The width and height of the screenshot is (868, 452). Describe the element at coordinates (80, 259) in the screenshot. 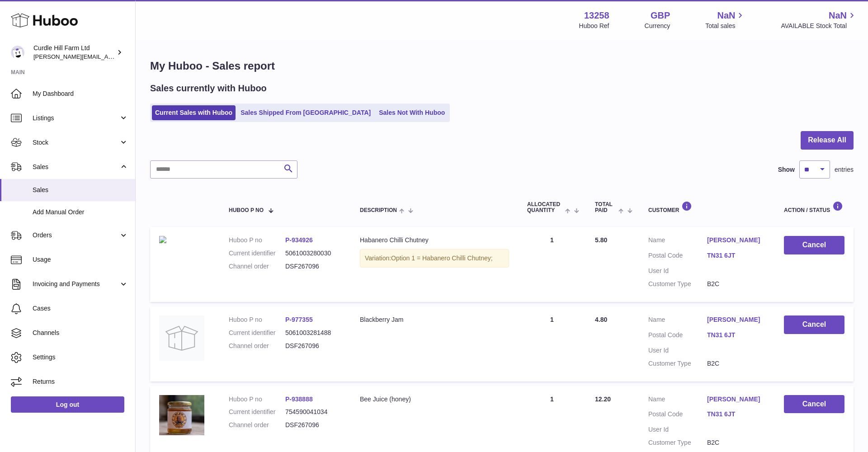

I see `span: Usage` at that location.